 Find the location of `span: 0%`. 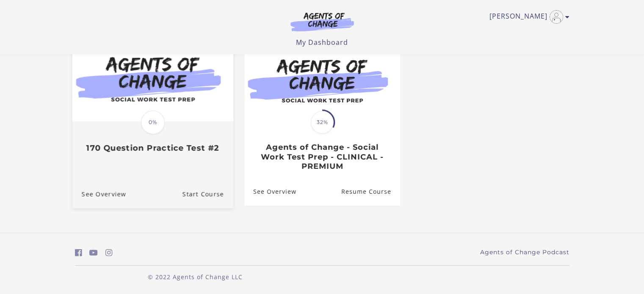

span: 0% is located at coordinates (153, 122).